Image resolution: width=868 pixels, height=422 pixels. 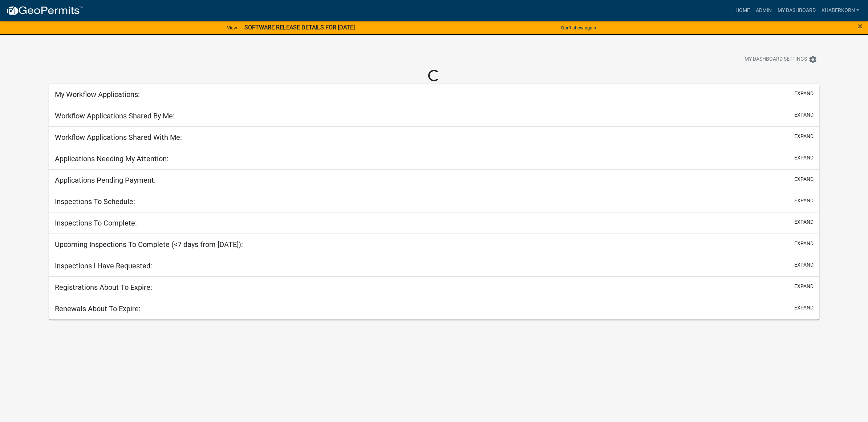 I want to click on button: My Dashboard Settingssettings, so click(x=781, y=59).